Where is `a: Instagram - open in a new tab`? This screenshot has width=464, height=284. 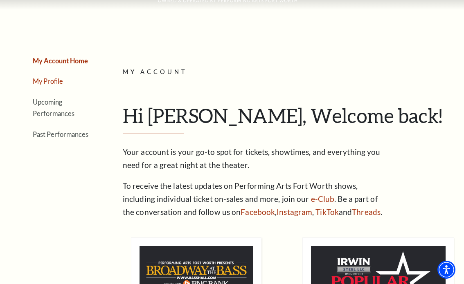
a: Instagram - open in a new tab is located at coordinates (294, 212).